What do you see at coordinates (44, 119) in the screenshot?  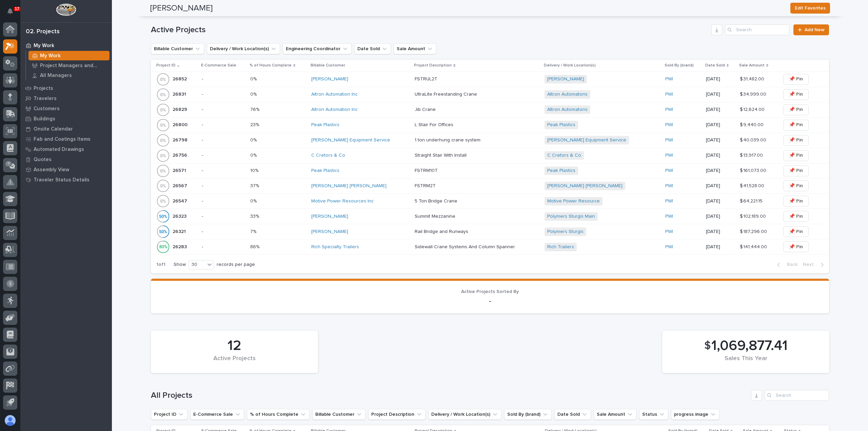 I see `p: Buildings` at bounding box center [44, 119].